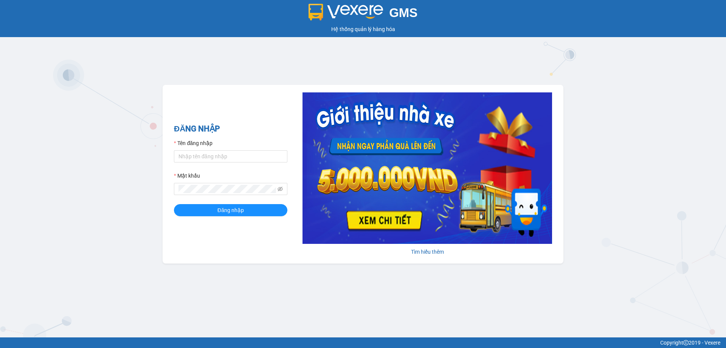  What do you see at coordinates (280, 189) in the screenshot?
I see `span: eye-invisible` at bounding box center [280, 189].